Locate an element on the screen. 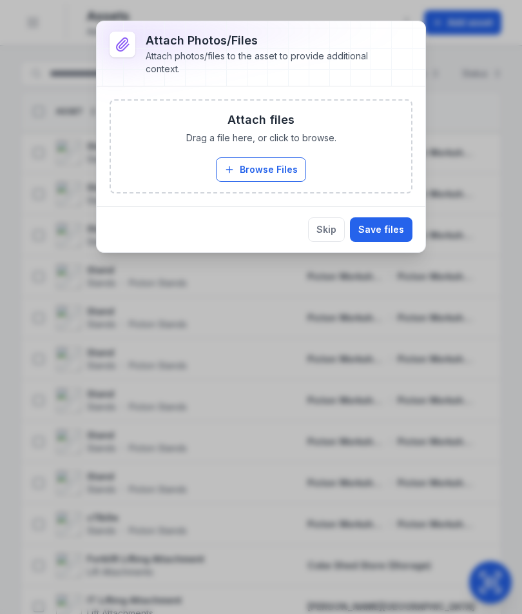 The width and height of the screenshot is (522, 614). button: Browse Files is located at coordinates (261, 169).